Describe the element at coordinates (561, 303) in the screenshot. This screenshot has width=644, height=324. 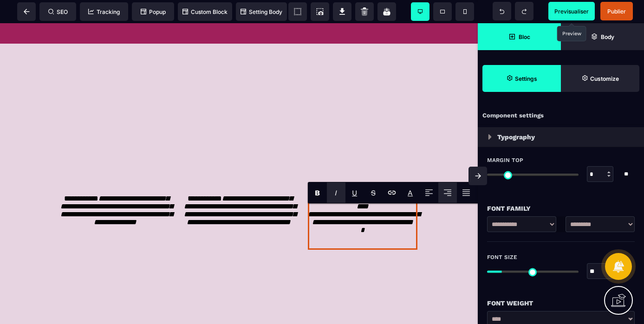
I see `div: Font Weight` at that location.